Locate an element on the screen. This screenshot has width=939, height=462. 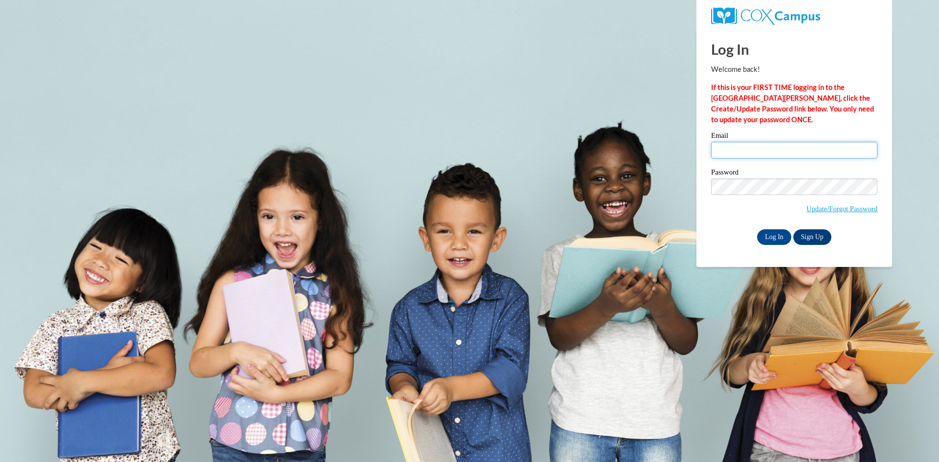
img: COX Campus is located at coordinates (766, 16).